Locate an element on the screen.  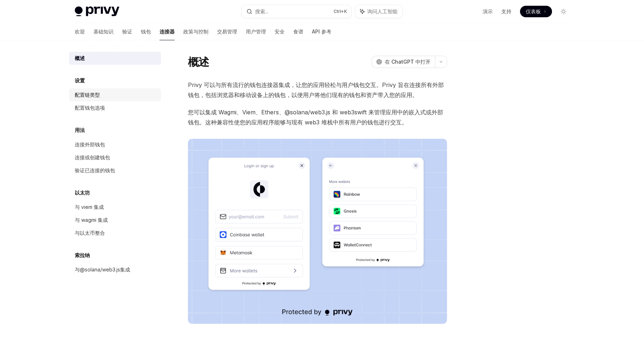
a: 交易管理 is located at coordinates (227, 32).